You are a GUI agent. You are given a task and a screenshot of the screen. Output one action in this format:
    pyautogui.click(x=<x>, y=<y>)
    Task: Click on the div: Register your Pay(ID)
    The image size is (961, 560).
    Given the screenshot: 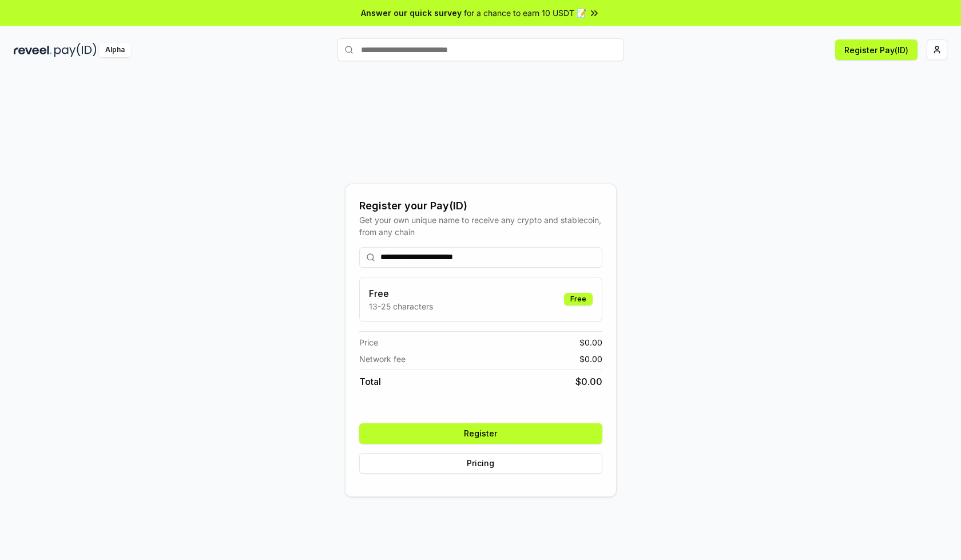 What is the action you would take?
    pyautogui.click(x=480, y=206)
    